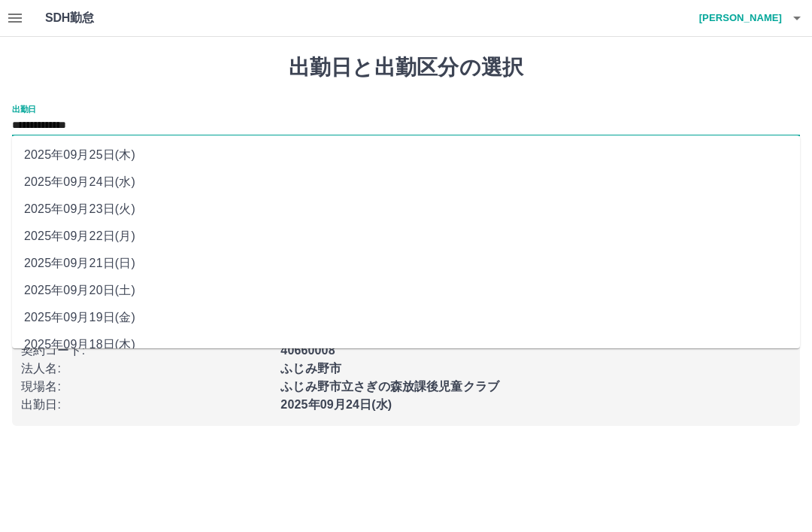 The height and width of the screenshot is (532, 812). What do you see at coordinates (146, 405) in the screenshot?
I see `p: 出勤日 :` at bounding box center [146, 405].